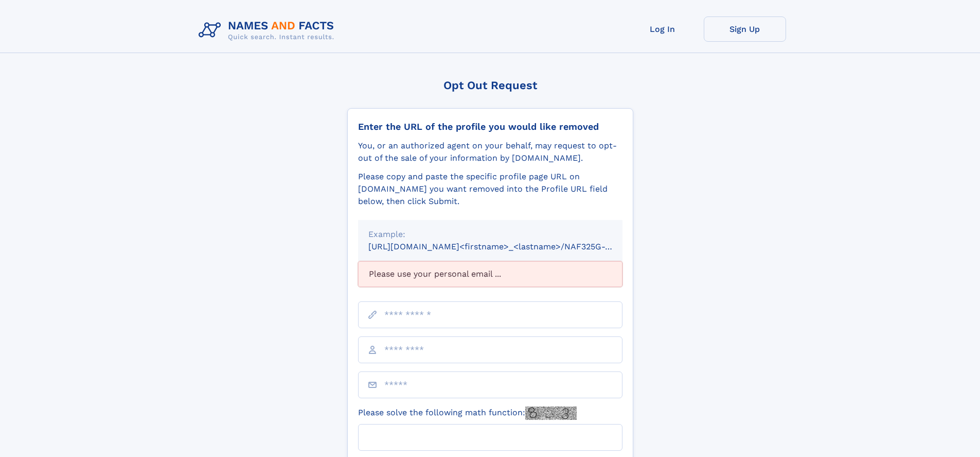  Describe the element at coordinates (491, 234) in the screenshot. I see `div: Example:` at that location.